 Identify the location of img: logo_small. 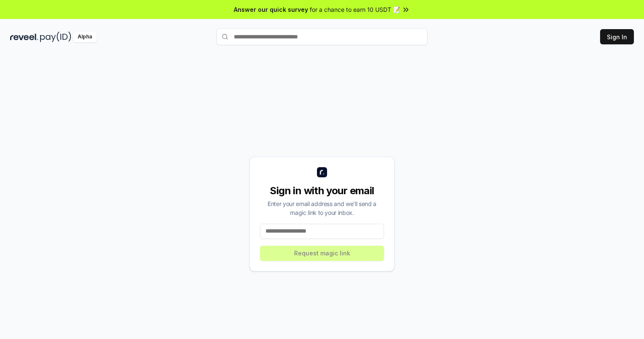
(322, 172).